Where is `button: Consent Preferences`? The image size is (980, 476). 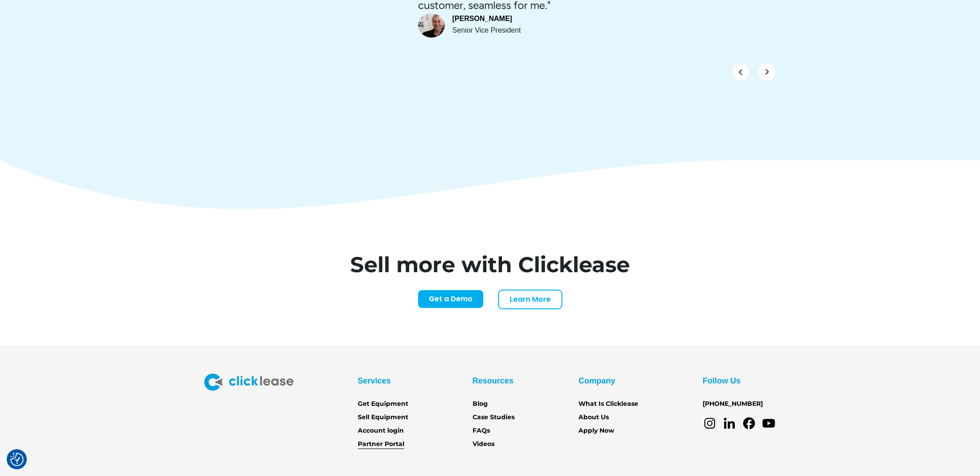 button: Consent Preferences is located at coordinates (17, 460).